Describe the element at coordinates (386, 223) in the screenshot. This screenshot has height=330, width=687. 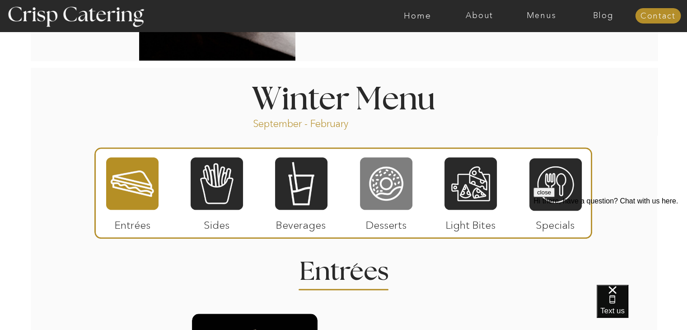
I see `p: Desserts` at that location.